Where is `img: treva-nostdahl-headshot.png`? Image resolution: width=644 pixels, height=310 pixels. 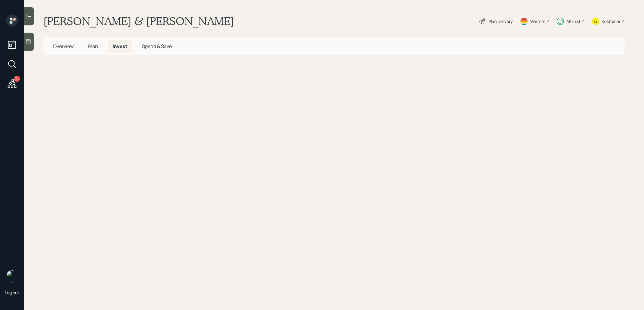 img: treva-nostdahl-headshot.png is located at coordinates (12, 277).